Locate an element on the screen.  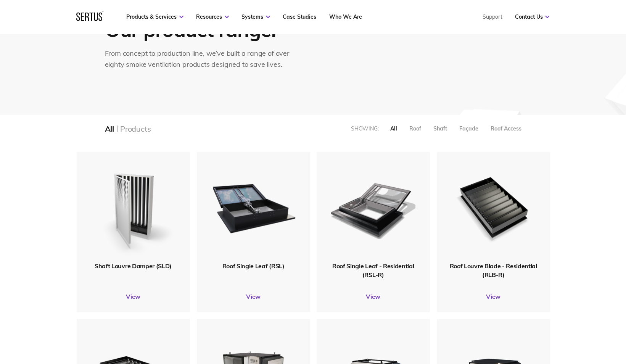
a: Who We Are is located at coordinates (345, 17).